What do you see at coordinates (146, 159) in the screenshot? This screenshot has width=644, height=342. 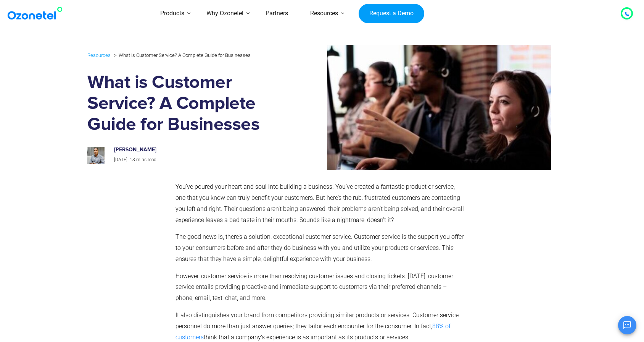 I see `span: mins read` at bounding box center [146, 159].